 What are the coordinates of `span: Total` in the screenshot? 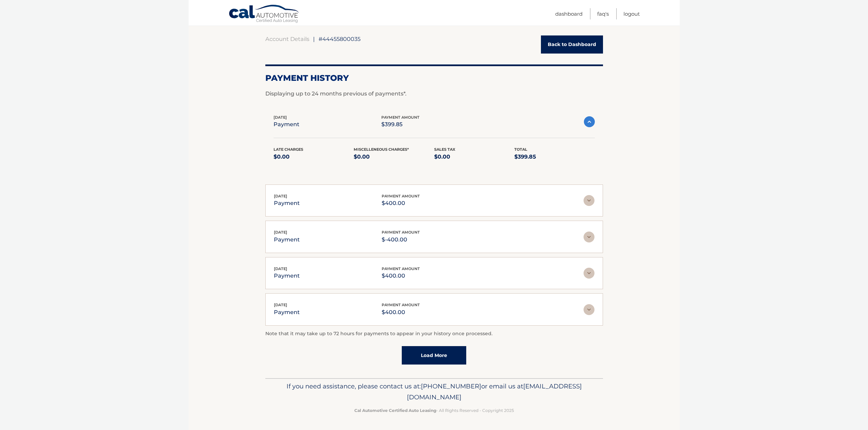 It's located at (520, 149).